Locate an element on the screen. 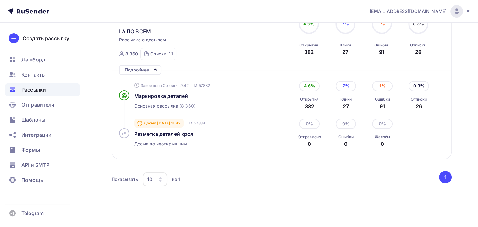 This screenshot has width=478, height=227. div: 7% is located at coordinates (346, 86).